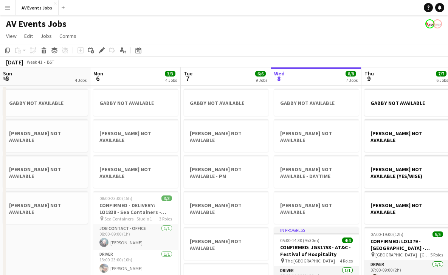 The height and width of the screenshot is (275, 448). I want to click on span: 5, so click(7, 78).